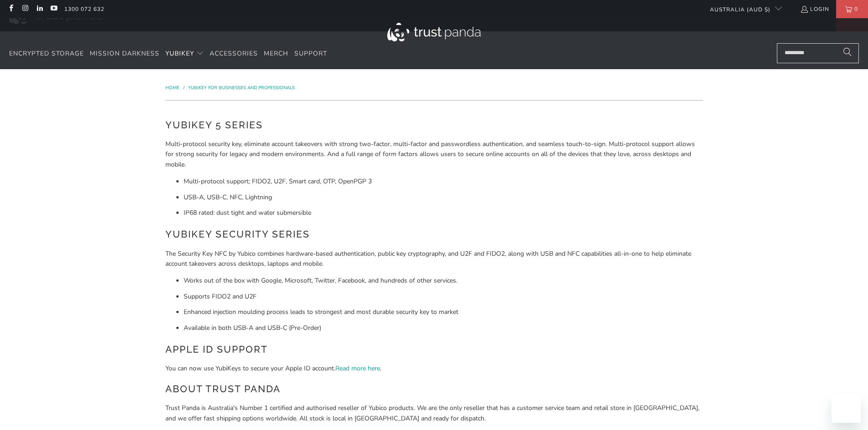 Image resolution: width=868 pixels, height=430 pixels. Describe the element at coordinates (434, 234) in the screenshot. I see `h2: YubiKey Security Series` at that location.